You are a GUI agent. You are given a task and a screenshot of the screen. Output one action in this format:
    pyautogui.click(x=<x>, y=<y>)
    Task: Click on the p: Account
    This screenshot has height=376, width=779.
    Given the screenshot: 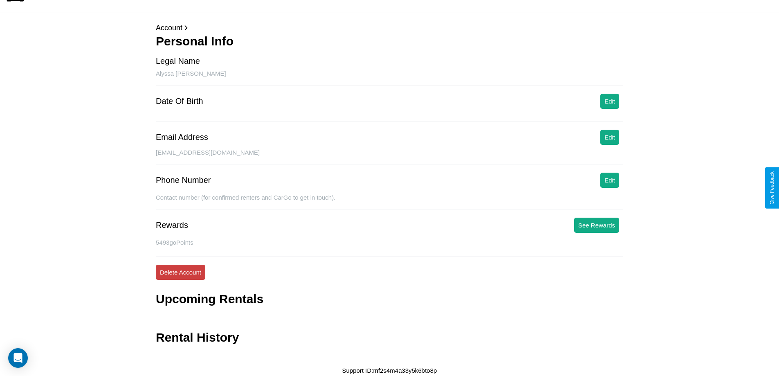 What is the action you would take?
    pyautogui.click(x=389, y=28)
    